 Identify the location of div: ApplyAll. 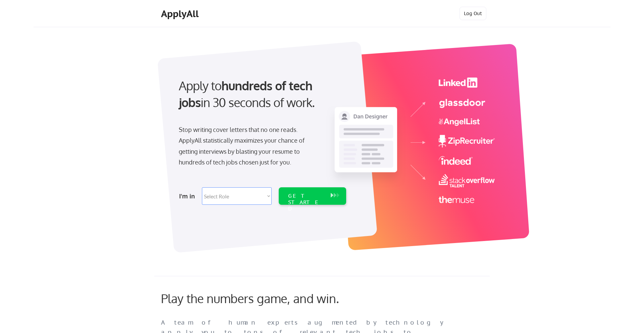
(181, 14).